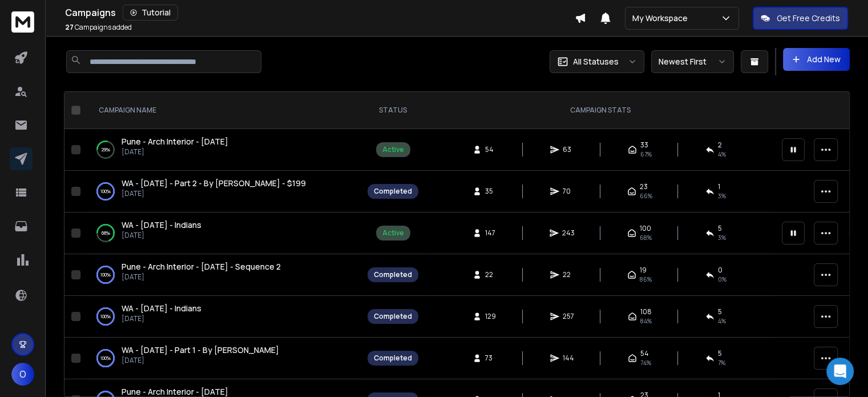  I want to click on button: Tutorial, so click(150, 13).